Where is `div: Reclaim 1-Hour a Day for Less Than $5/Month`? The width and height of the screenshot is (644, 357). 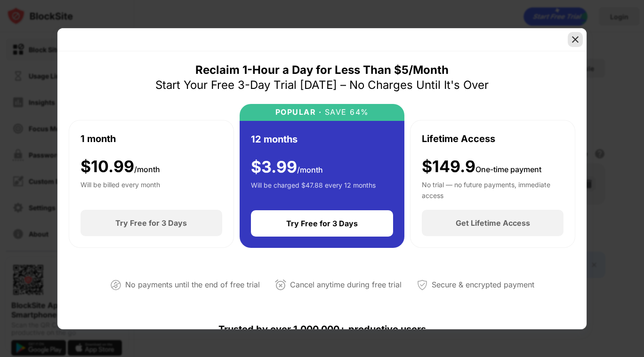 div: Reclaim 1-Hour a Day for Less Than $5/Month is located at coordinates (322, 70).